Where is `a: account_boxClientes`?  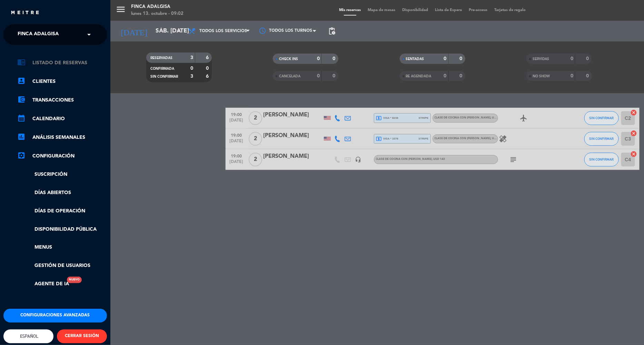 a: account_boxClientes is located at coordinates (62, 81).